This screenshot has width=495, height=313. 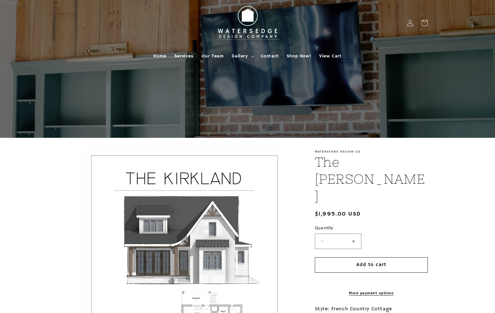 What do you see at coordinates (248, 23) in the screenshot?
I see `img: Watersedge Design Co` at bounding box center [248, 23].